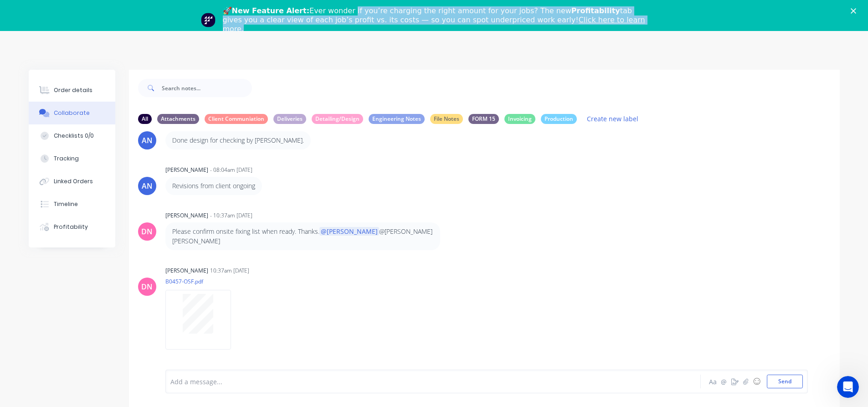 Image resolution: width=868 pixels, height=407 pixels. What do you see at coordinates (72, 136) in the screenshot?
I see `button: Checklists 0/0` at bounding box center [72, 136].